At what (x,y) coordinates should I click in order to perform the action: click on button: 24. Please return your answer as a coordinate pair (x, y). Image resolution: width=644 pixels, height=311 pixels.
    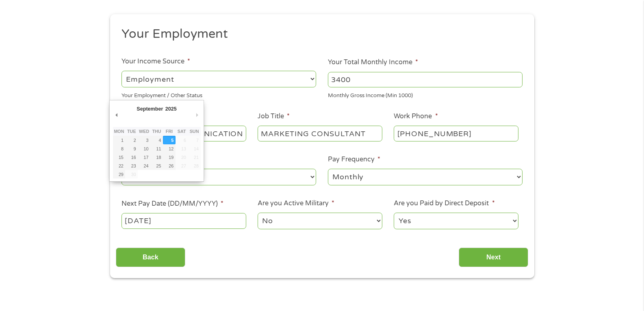
    Looking at the image, I should click on (144, 166).